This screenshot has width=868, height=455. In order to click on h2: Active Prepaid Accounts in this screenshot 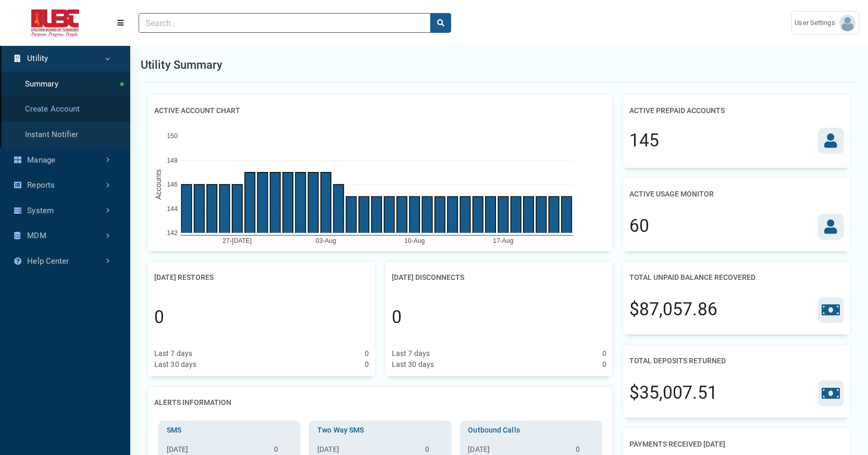, I will do `click(677, 110)`.